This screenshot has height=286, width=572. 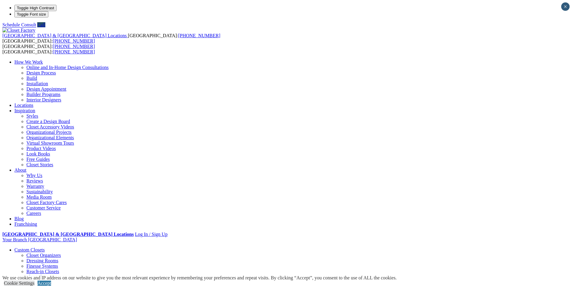 What do you see at coordinates (25, 111) in the screenshot?
I see `a: Inspiration` at bounding box center [25, 111].